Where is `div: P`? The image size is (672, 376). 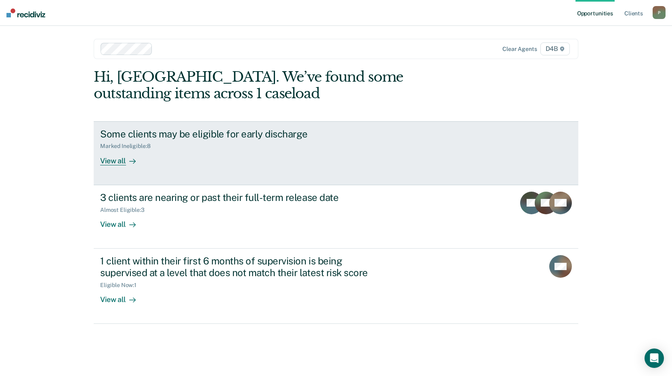 div: P is located at coordinates (659, 13).